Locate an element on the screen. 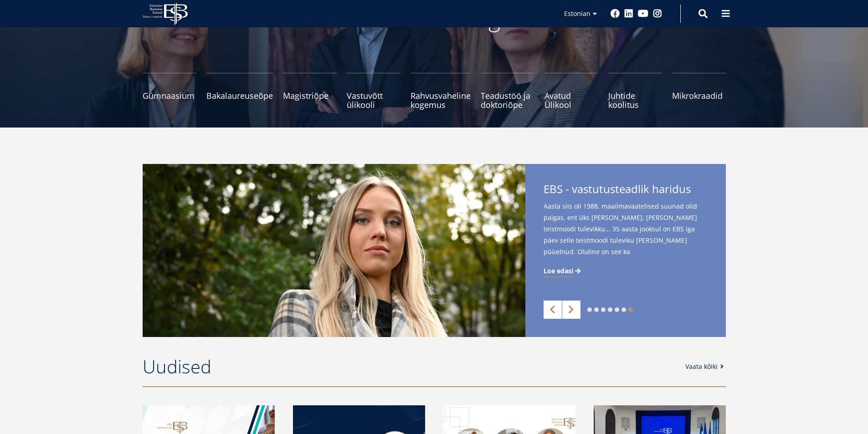 This screenshot has height=434, width=868. span: Magistriõpe is located at coordinates (310, 96).